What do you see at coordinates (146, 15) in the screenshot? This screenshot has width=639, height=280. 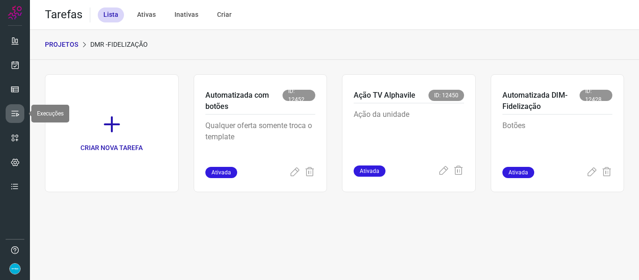 I see `div: Ativas` at bounding box center [146, 15].